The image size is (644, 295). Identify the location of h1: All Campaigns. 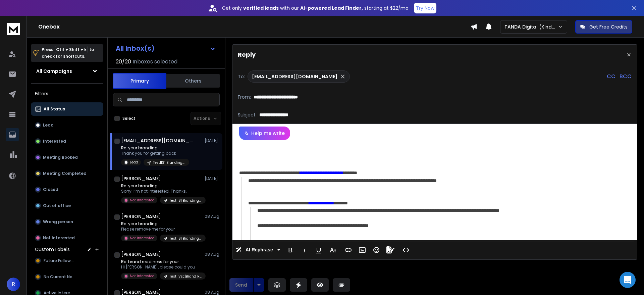
(54, 71).